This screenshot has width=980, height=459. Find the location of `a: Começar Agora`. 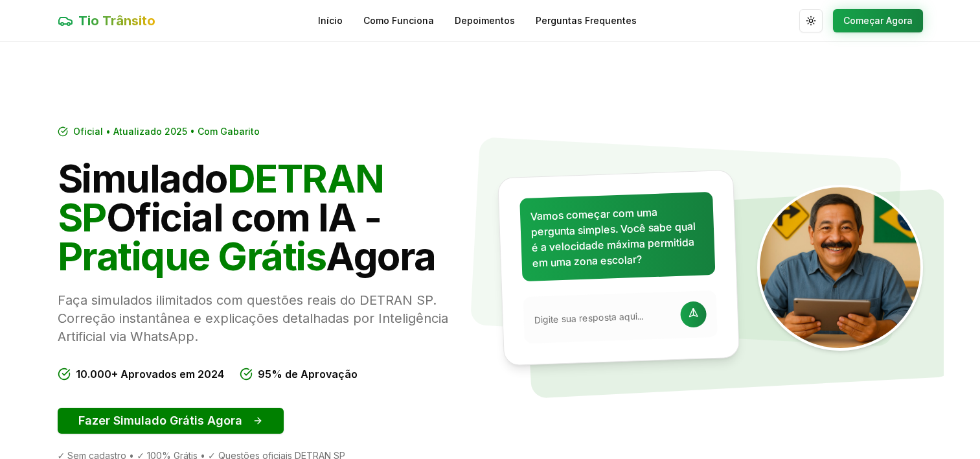

a: Começar Agora is located at coordinates (878, 21).